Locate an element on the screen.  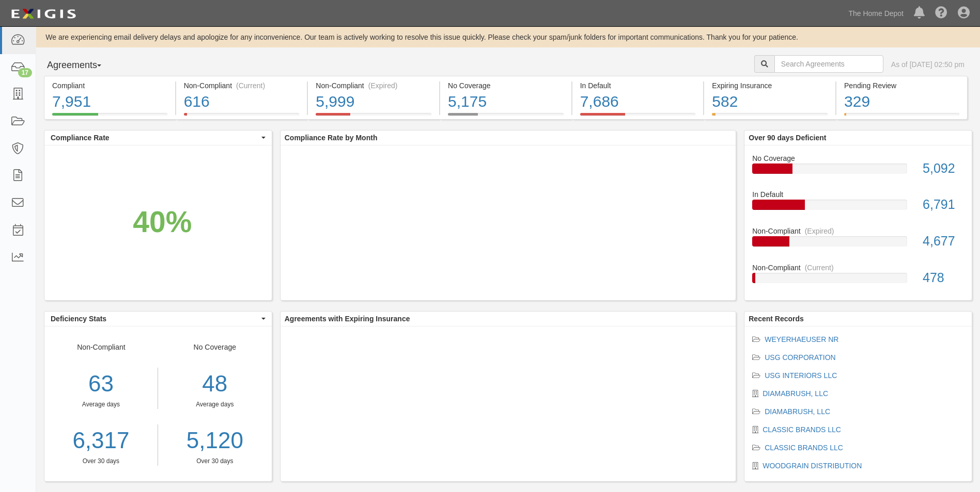
a: Non-Compliant(Expired)4,677 is located at coordinates (858, 244).